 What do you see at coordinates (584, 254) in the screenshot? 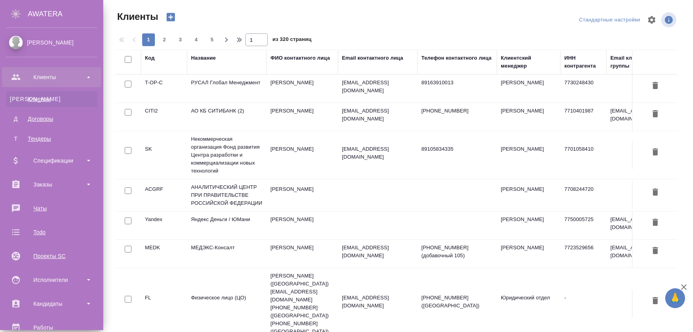
I see `td: 7723529656` at bounding box center [584, 254].